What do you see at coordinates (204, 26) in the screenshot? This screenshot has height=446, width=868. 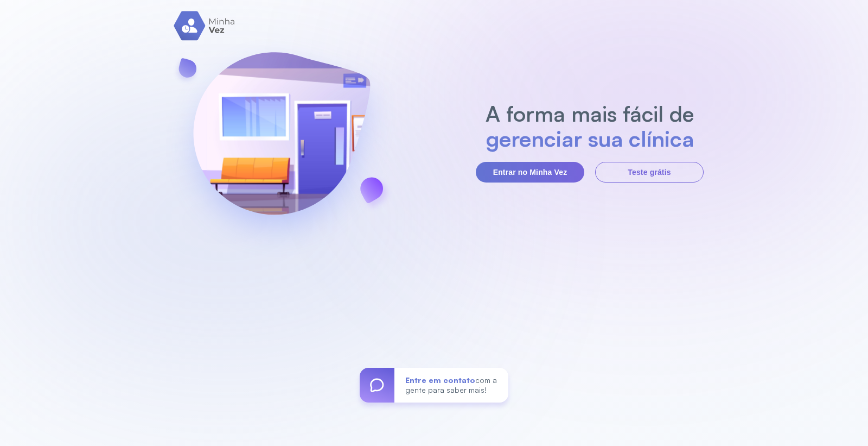 I see `img: logo.svg` at bounding box center [204, 26].